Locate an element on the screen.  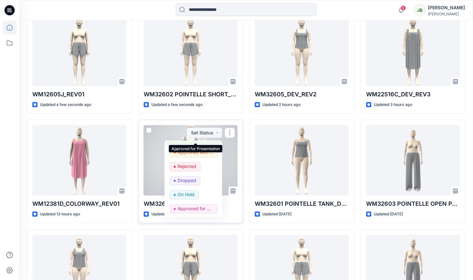
p: Rejected is located at coordinates (187, 167).